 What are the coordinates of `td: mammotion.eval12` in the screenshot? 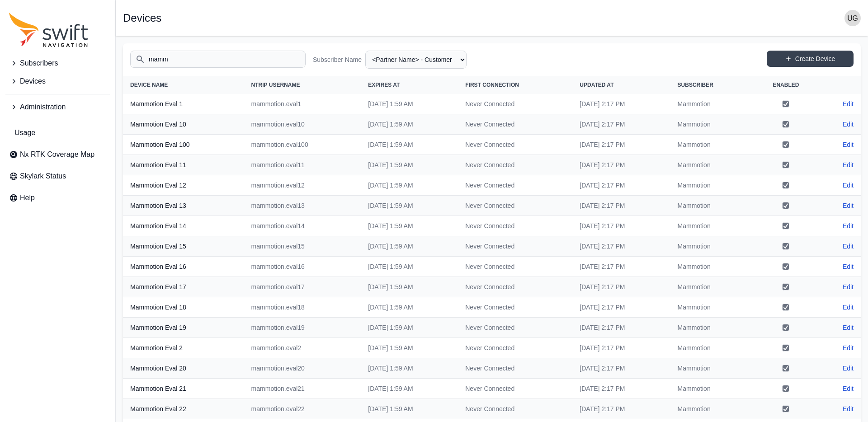 It's located at (303, 185).